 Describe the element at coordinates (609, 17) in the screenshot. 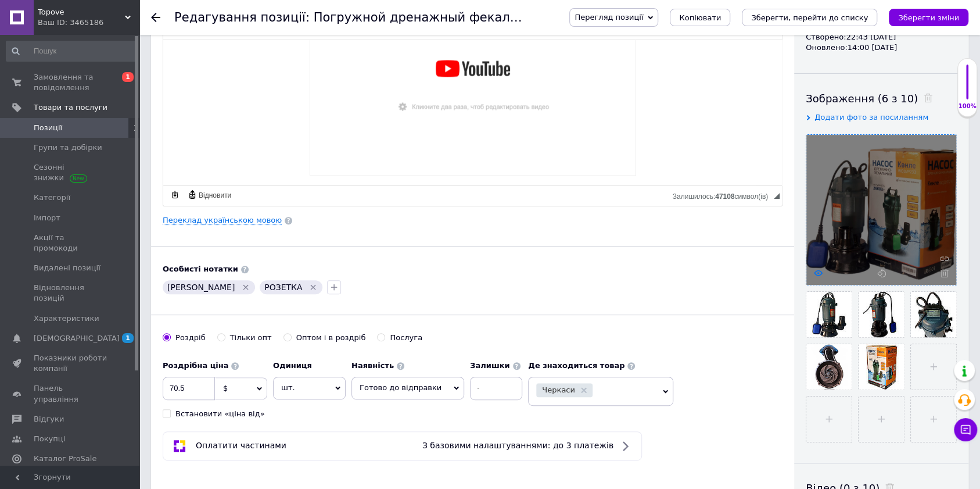

I see `span: Перегляд позиції` at that location.